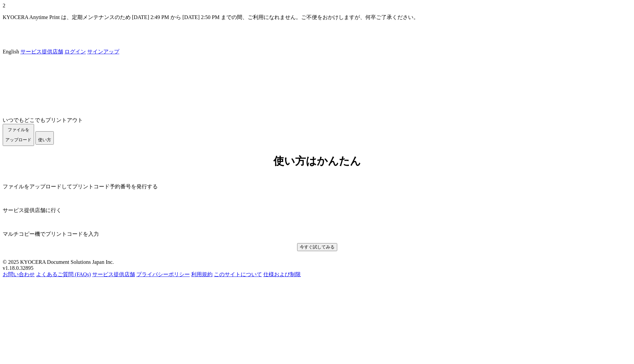  I want to click on a: いつでもどこでもプリントアウト, so click(43, 120).